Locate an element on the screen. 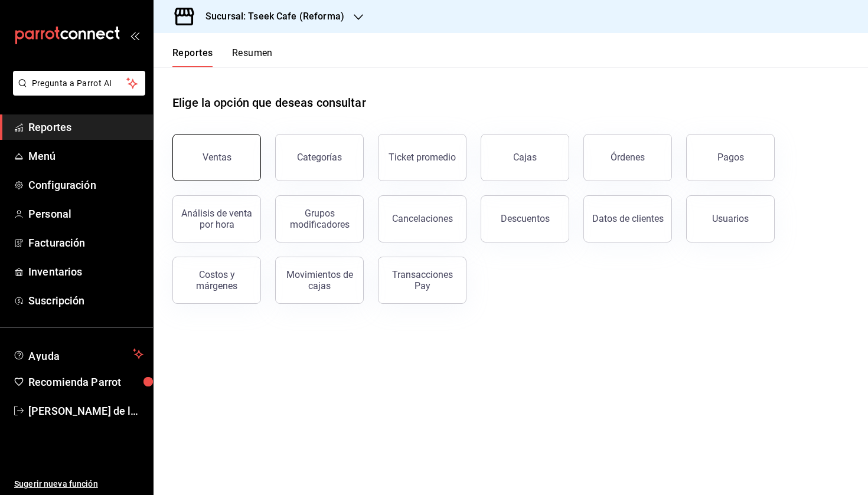 The image size is (868, 495). span: Configuración is located at coordinates (86, 185).